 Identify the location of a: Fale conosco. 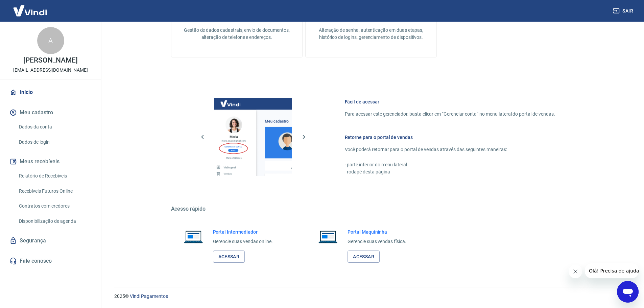
(50, 261).